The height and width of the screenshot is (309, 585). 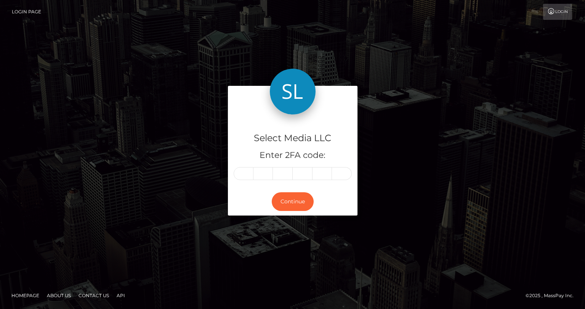 I want to click on a: Homepage, so click(x=25, y=295).